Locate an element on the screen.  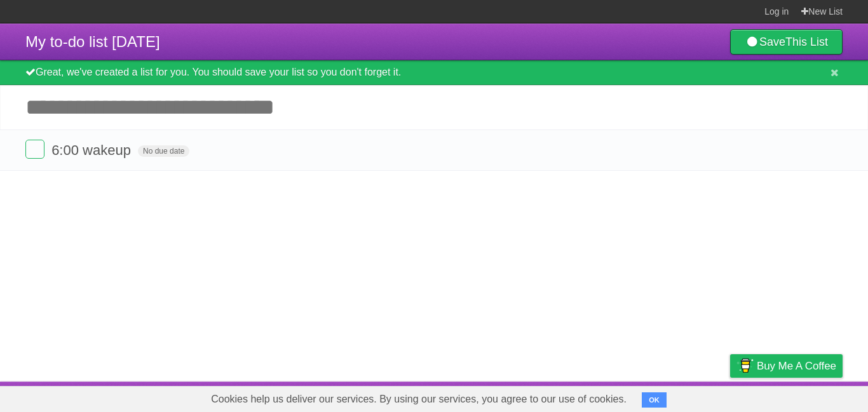
span: Buy me a coffee is located at coordinates (796, 366).